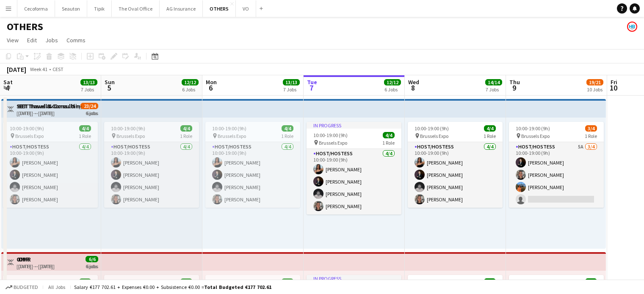  I want to click on span: Comms, so click(76, 40).